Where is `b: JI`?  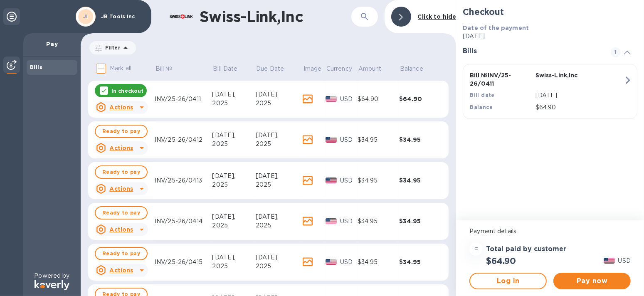 b: JI is located at coordinates (86, 17).